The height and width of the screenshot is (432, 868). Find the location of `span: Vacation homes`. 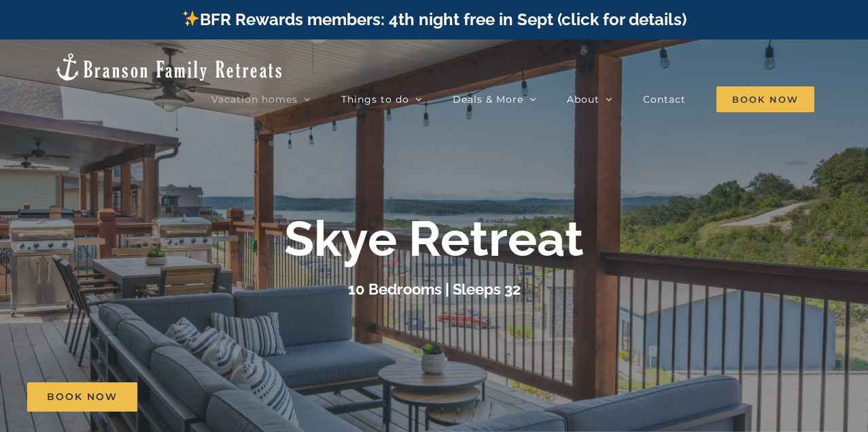

span: Vacation homes is located at coordinates (254, 99).